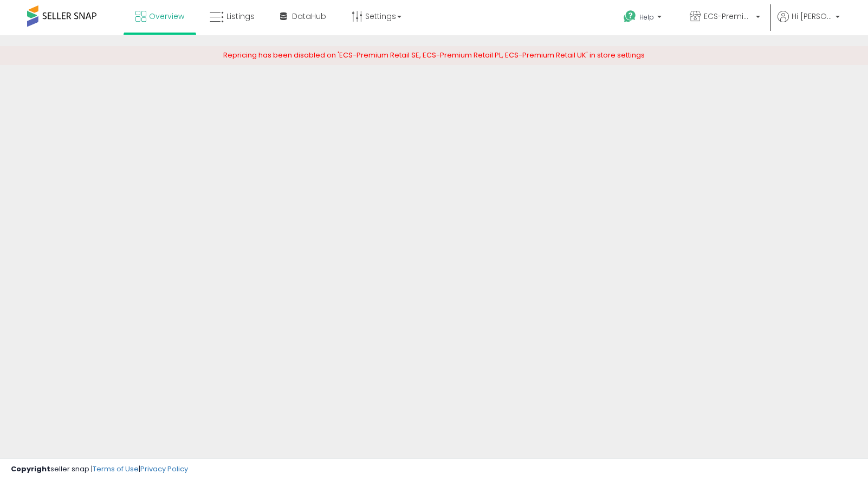  What do you see at coordinates (644, 18) in the screenshot?
I see `a: Help` at bounding box center [644, 18].